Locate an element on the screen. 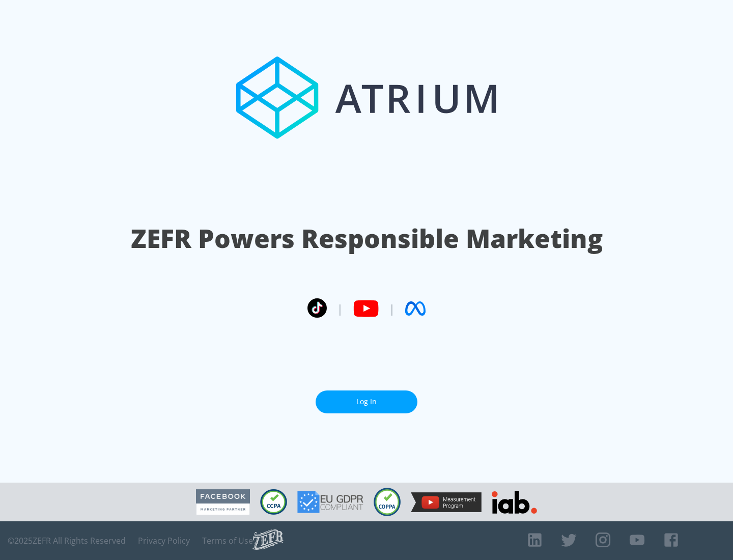  a: Privacy Policy is located at coordinates (164, 540).